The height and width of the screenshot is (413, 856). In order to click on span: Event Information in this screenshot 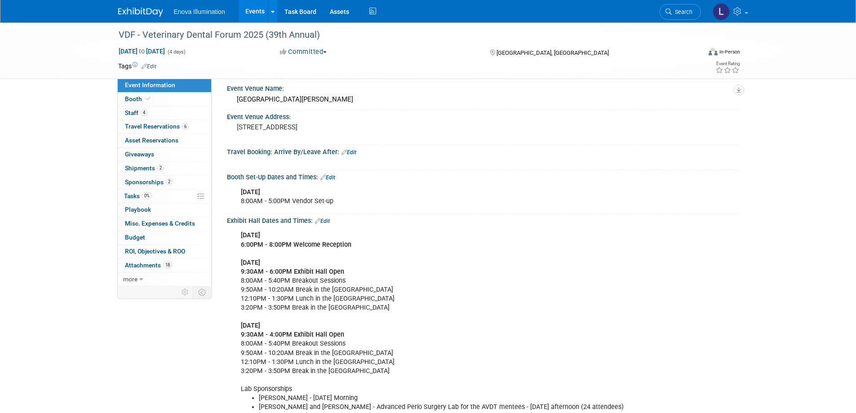, I will do `click(150, 85)`.